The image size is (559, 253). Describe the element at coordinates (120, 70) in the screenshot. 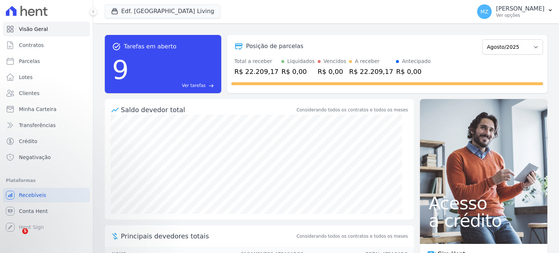

I see `div: 9` at that location.